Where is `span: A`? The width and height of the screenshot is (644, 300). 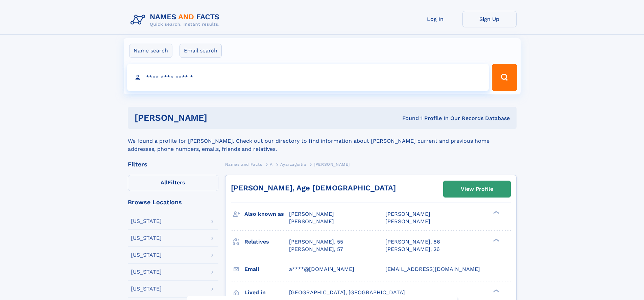 span: A is located at coordinates (271, 165).